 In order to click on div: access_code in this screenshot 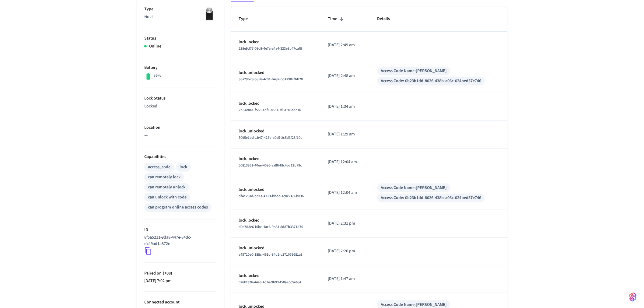, I will do `click(160, 167)`.